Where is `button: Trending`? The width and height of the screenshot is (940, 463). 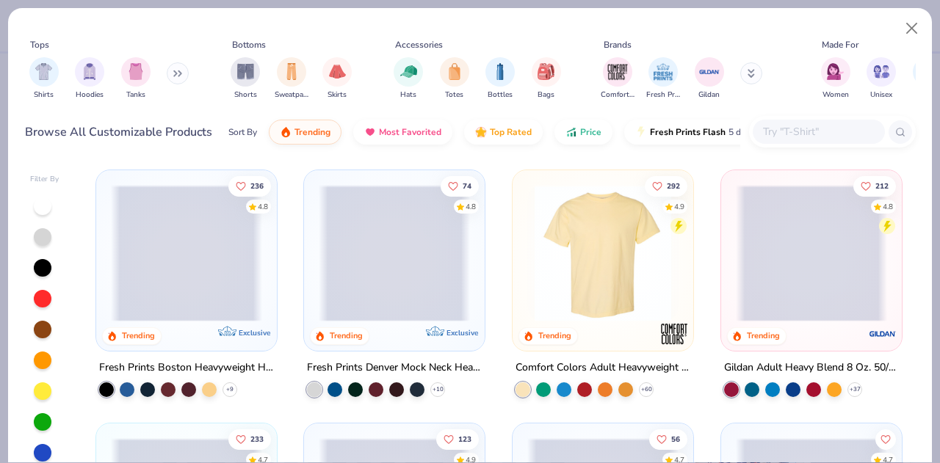 button: Trending is located at coordinates (305, 132).